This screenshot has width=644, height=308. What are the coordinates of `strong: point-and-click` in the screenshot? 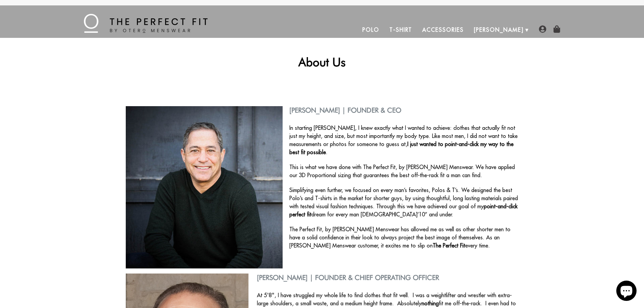 It's located at (500, 206).